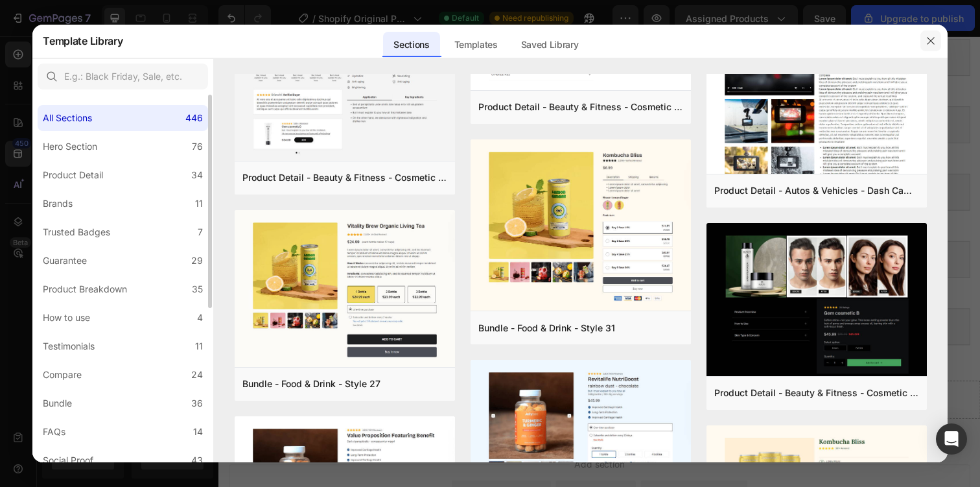  Describe the element at coordinates (85, 290) in the screenshot. I see `div: Product Breakdown` at that location.